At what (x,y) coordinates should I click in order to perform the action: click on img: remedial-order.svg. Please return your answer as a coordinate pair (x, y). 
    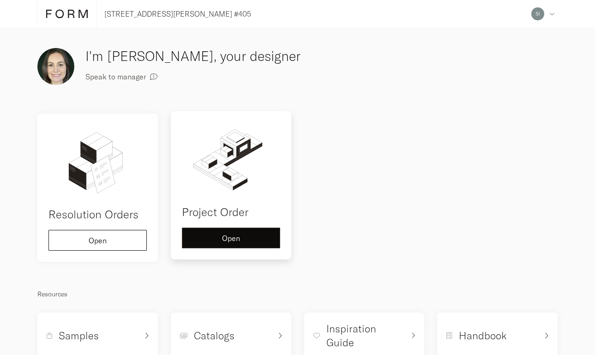
    Looking at the image, I should click on (97, 161).